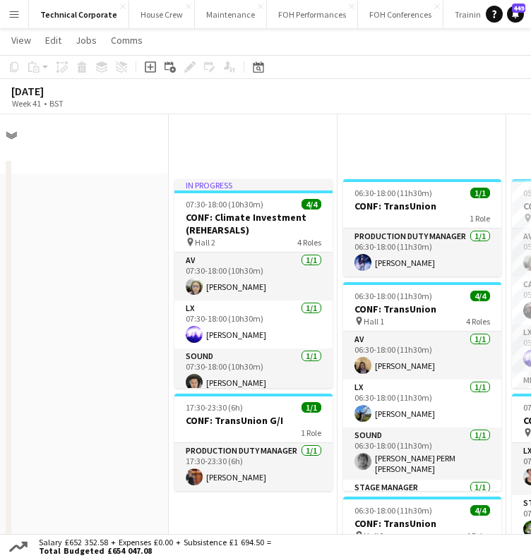 The image size is (531, 558). What do you see at coordinates (422, 504) in the screenshot?
I see `app-card-role: Stage Manager1/1` at bounding box center [422, 504].